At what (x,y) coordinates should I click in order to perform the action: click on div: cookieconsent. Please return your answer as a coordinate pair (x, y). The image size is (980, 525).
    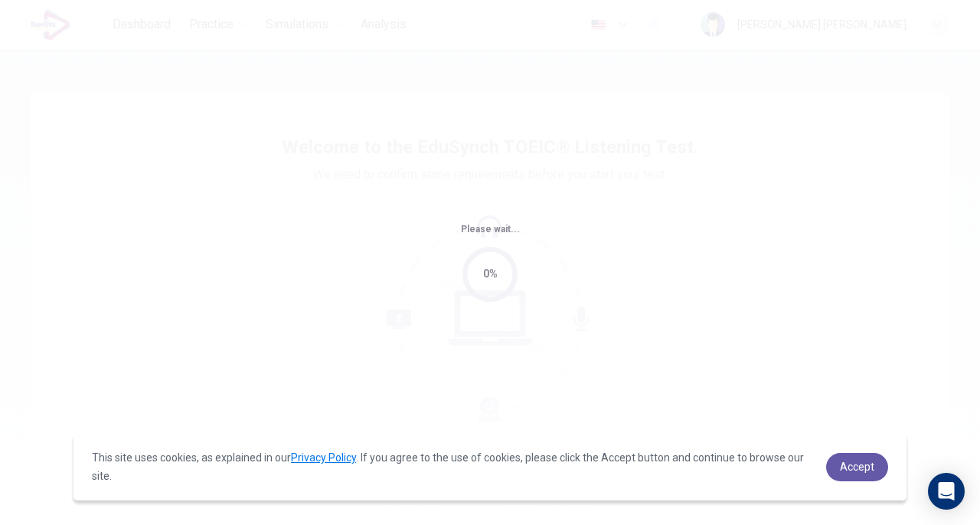
    Looking at the image, I should click on (490, 466).